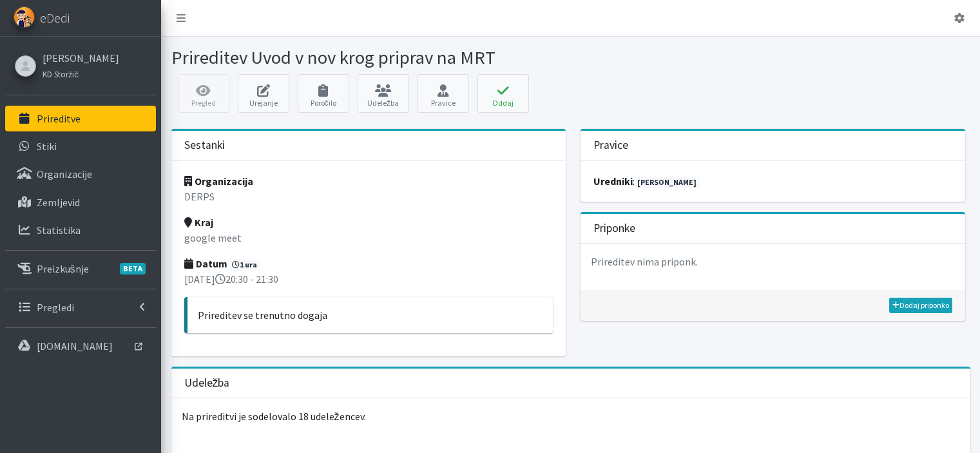  Describe the element at coordinates (55, 18) in the screenshot. I see `span: eDedi` at that location.